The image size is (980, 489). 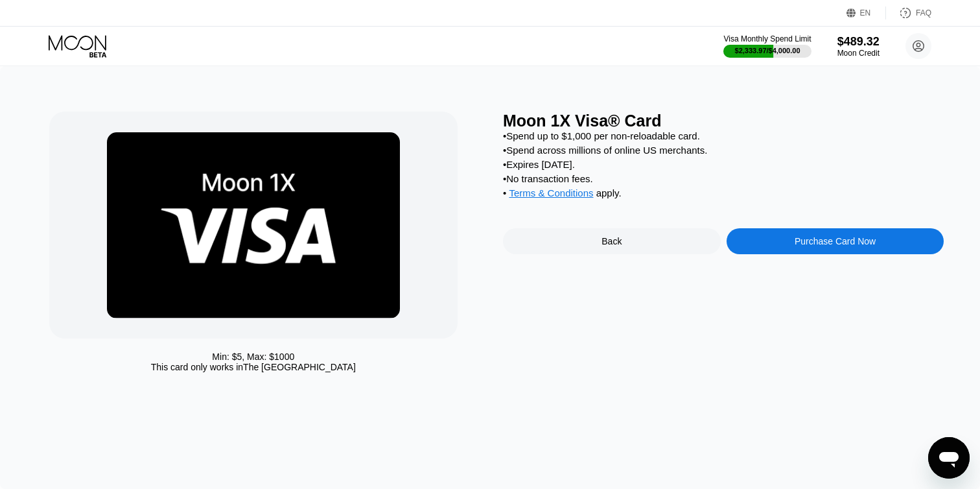 What do you see at coordinates (858, 46) in the screenshot?
I see `div: $489.32Moon Credit` at bounding box center [858, 46].